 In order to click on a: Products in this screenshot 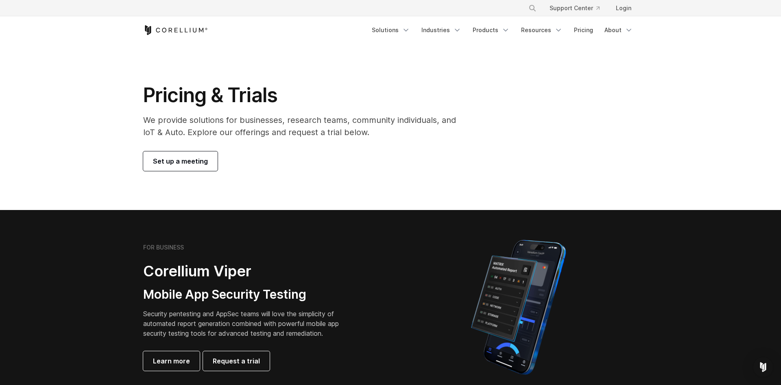, I will do `click(491, 30)`.